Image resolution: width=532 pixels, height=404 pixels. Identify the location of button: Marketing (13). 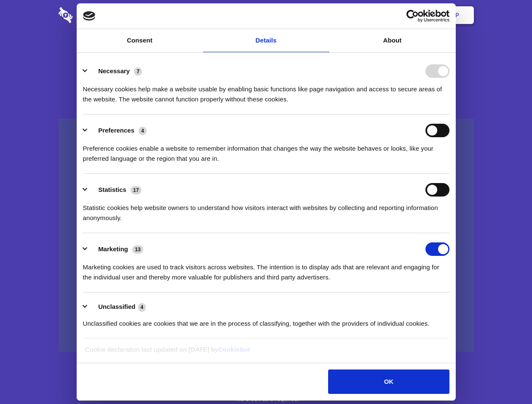
(116, 249).